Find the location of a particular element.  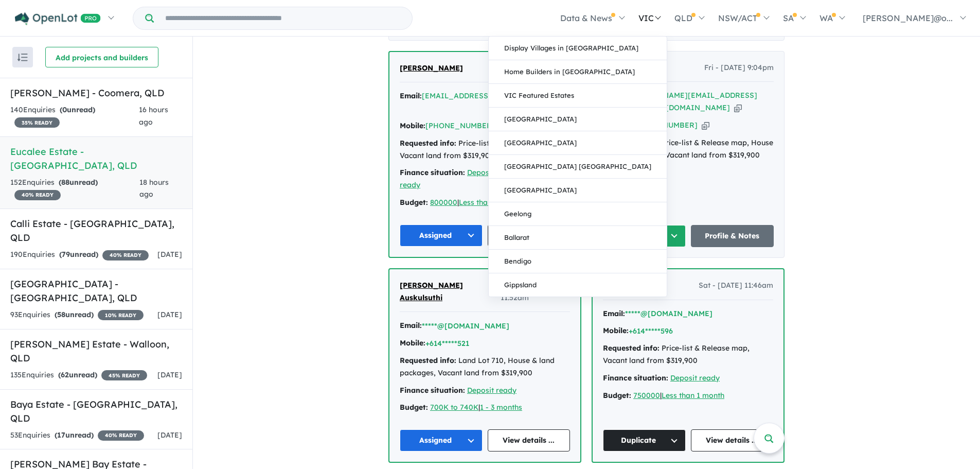

span: 16 hours ago is located at coordinates (153, 116).